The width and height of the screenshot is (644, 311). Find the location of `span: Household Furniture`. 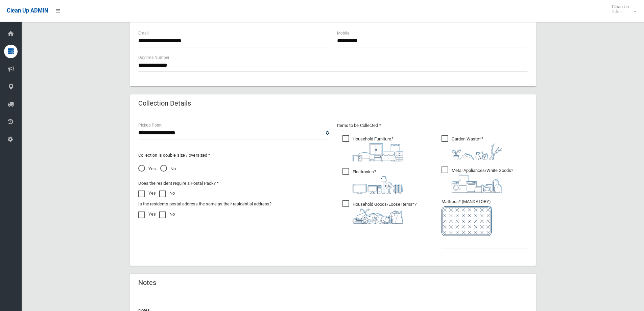

span: Household Furniture is located at coordinates (373, 148).